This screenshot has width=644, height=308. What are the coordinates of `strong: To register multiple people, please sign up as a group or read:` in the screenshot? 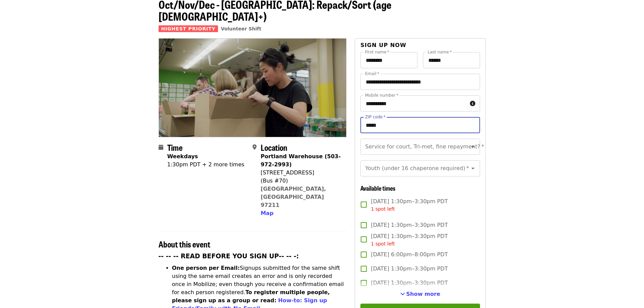 It's located at (251, 296).